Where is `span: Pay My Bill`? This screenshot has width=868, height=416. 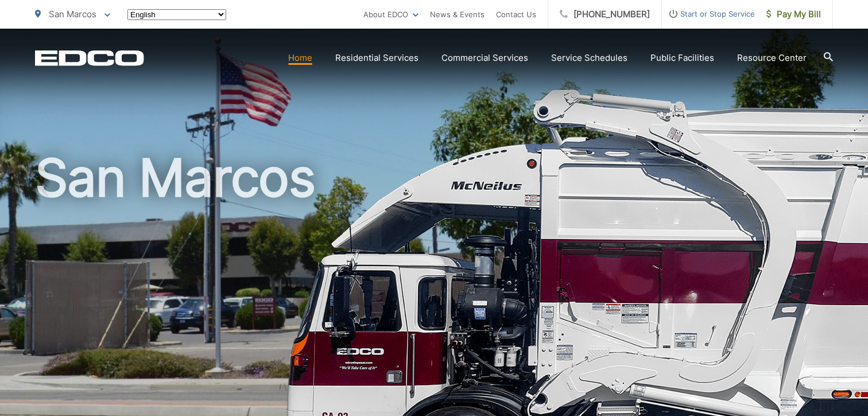 span: Pay My Bill is located at coordinates (793, 14).